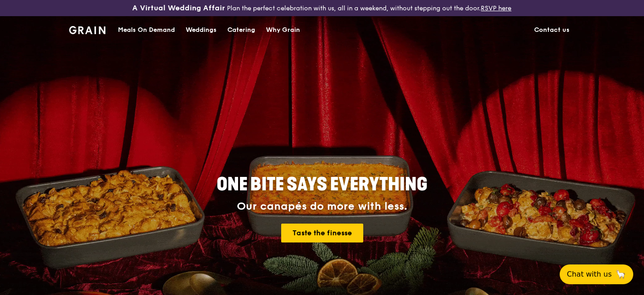  Describe the element at coordinates (87, 29) in the screenshot. I see `a: GrainGrain` at that location.